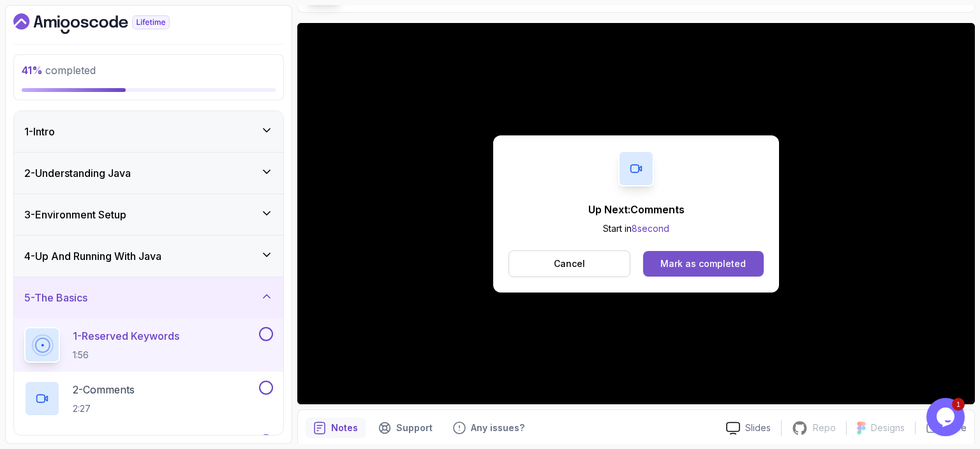 This screenshot has height=449, width=980. I want to click on button: notes button, so click(335, 428).